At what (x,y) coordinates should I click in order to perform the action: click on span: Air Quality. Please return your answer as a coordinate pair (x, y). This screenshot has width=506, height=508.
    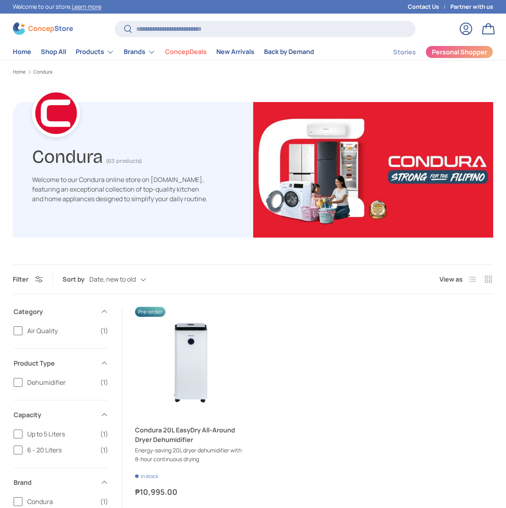
    Looking at the image, I should click on (61, 331).